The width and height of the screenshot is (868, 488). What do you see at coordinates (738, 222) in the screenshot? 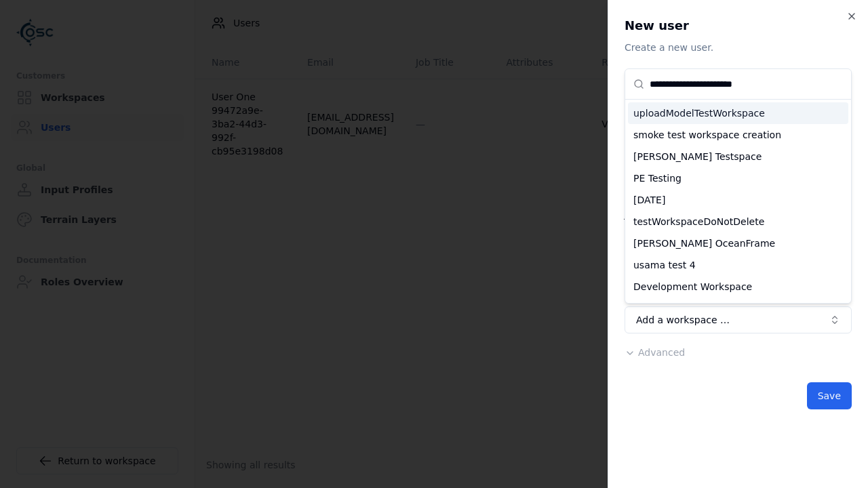
I see `div: testWorkspaceDoNotDelete` at bounding box center [738, 222].